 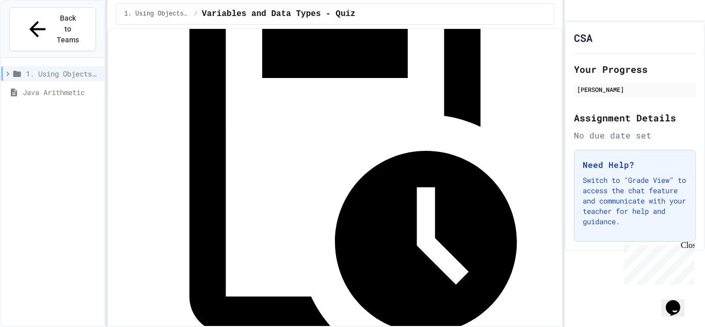 I want to click on span: Java Arithmetic, so click(x=61, y=92).